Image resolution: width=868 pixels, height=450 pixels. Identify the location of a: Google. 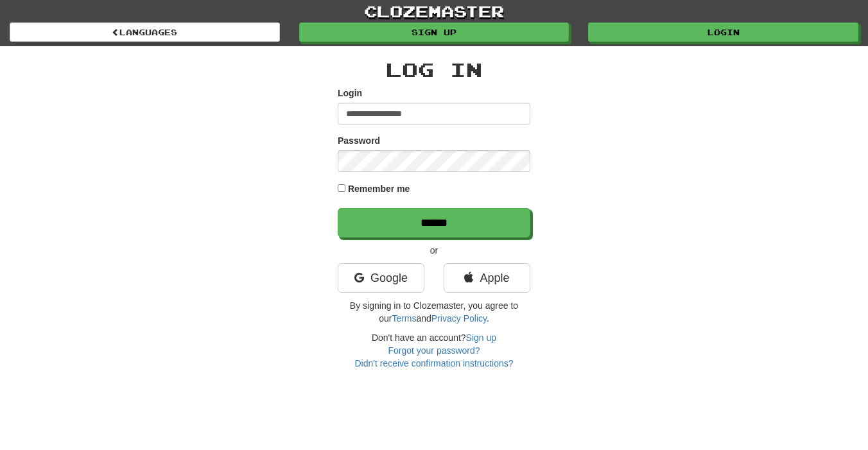
(380, 278).